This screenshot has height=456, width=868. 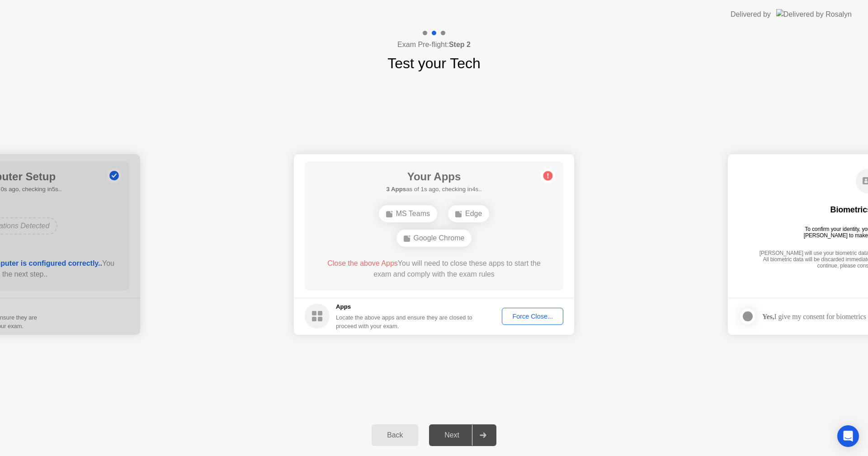 I want to click on div: Back, so click(x=395, y=435).